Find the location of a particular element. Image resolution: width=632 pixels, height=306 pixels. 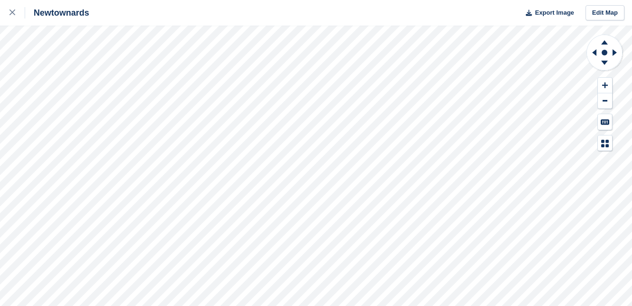

a: Edit Map is located at coordinates (605, 13).